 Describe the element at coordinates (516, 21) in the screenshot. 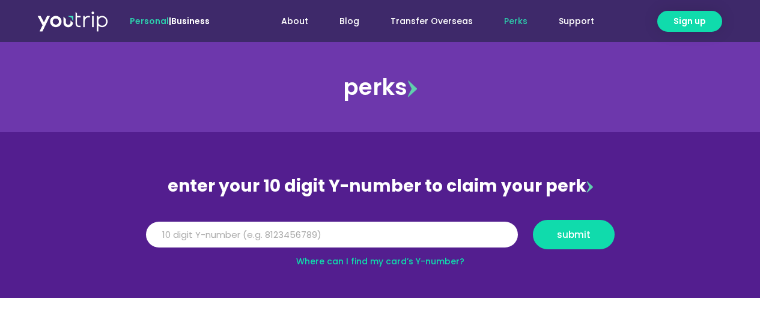

I see `a: Perks` at that location.